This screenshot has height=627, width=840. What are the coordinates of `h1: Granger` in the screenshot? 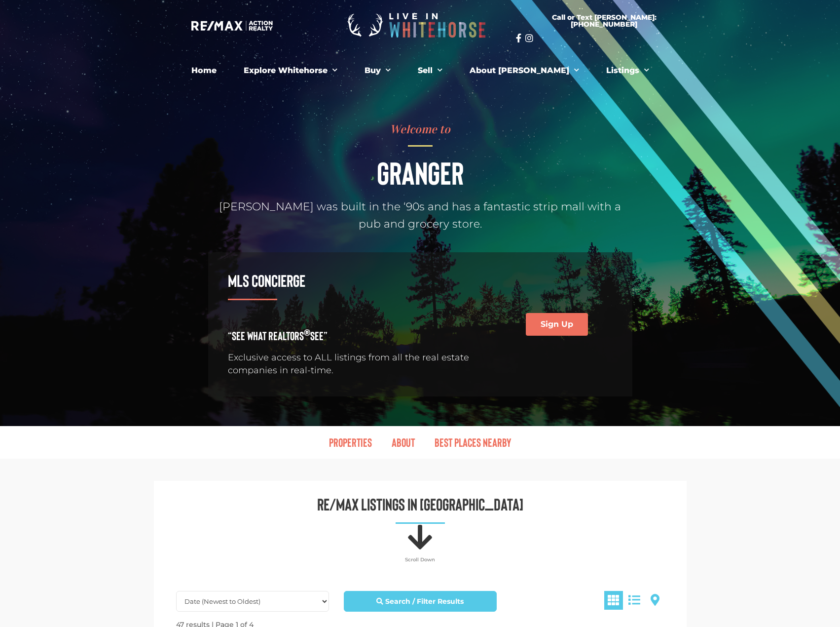 It's located at (420, 172).